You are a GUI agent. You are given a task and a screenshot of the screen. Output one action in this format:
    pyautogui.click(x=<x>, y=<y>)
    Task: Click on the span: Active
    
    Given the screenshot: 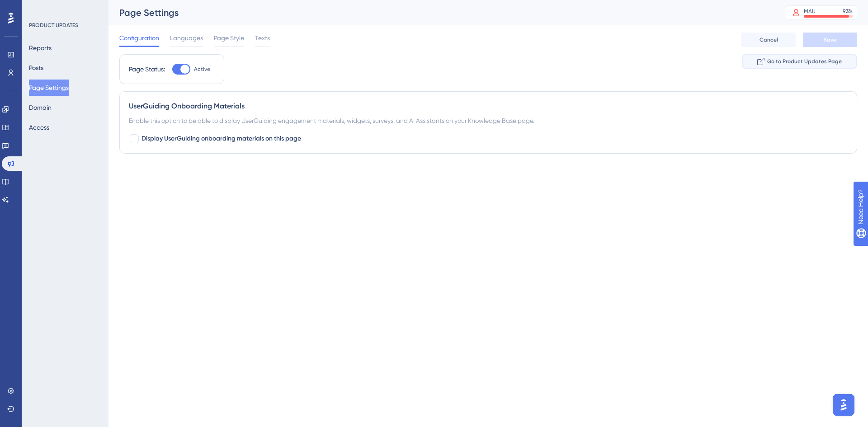 What is the action you would take?
    pyautogui.click(x=202, y=69)
    